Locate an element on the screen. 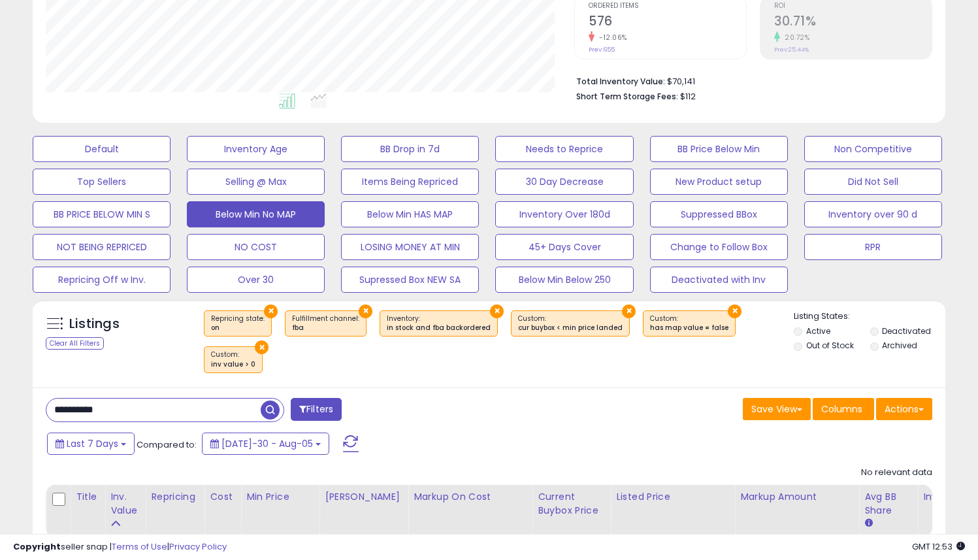 This screenshot has height=560, width=978. small: Prev: 25.44% is located at coordinates (791, 50).